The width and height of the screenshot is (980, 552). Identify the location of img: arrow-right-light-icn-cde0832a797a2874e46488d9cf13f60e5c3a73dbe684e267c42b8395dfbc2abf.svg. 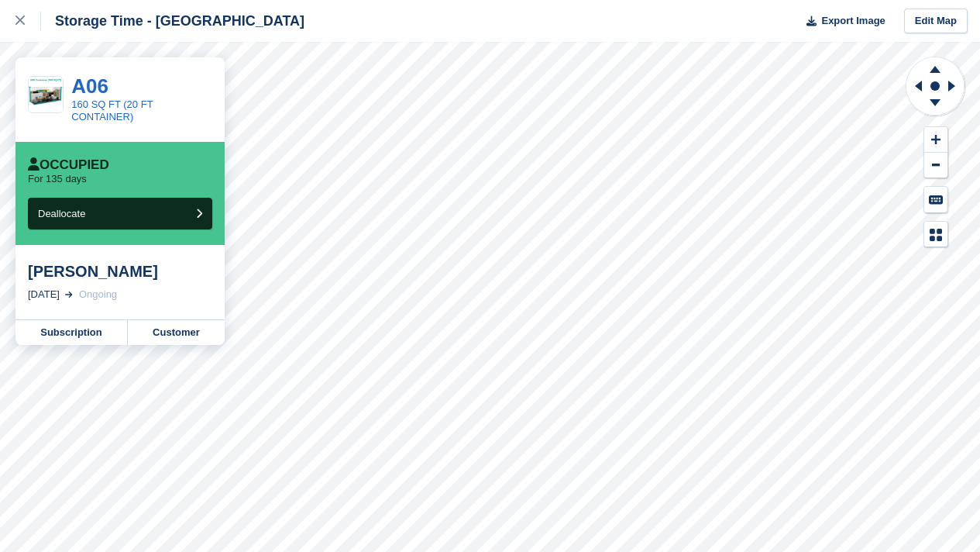
(69, 295).